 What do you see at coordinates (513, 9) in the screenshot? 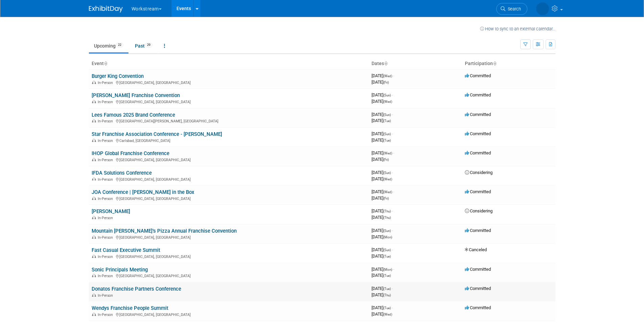
I see `span: Search` at bounding box center [513, 9].